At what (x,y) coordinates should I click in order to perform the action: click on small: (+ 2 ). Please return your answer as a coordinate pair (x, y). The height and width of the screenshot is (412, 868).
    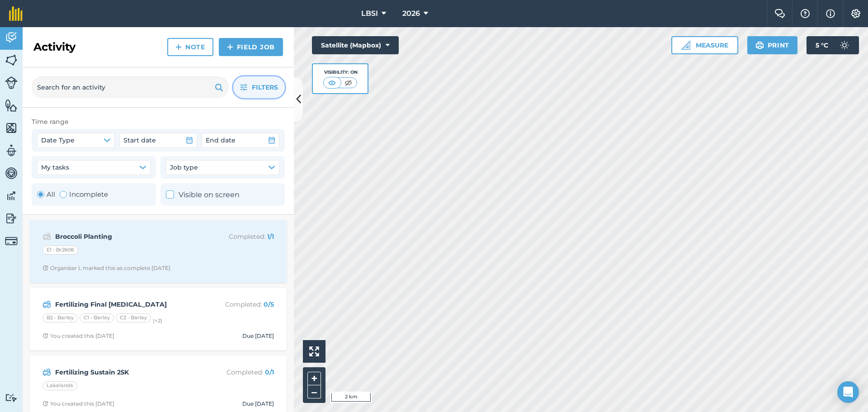
    Looking at the image, I should click on (158, 321).